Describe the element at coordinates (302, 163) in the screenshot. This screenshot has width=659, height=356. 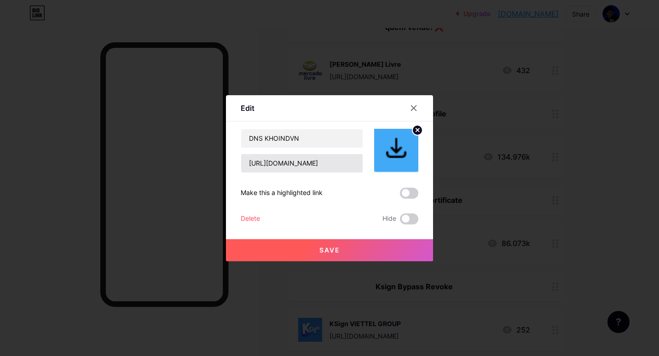
I see `input: URL` at that location.